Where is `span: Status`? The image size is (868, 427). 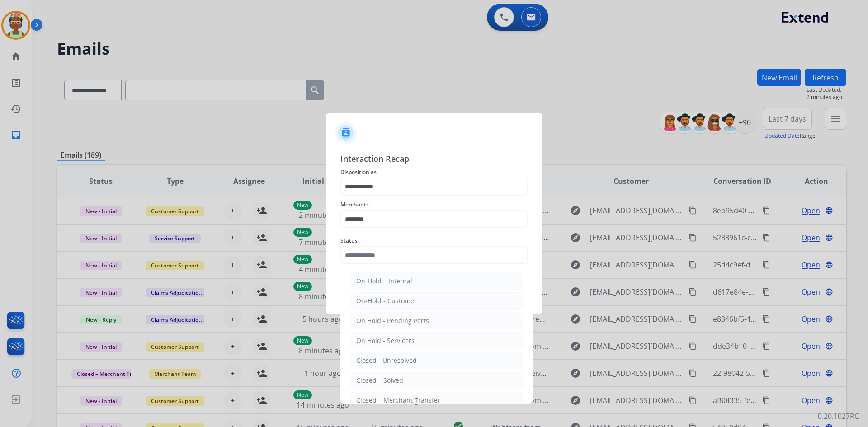
span: Status is located at coordinates (434, 241).